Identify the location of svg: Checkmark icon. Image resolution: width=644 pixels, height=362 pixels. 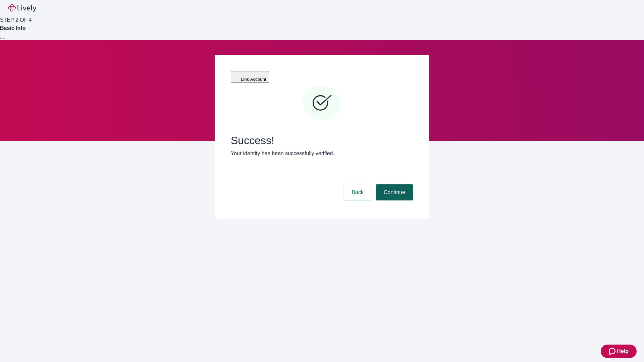
(322, 103).